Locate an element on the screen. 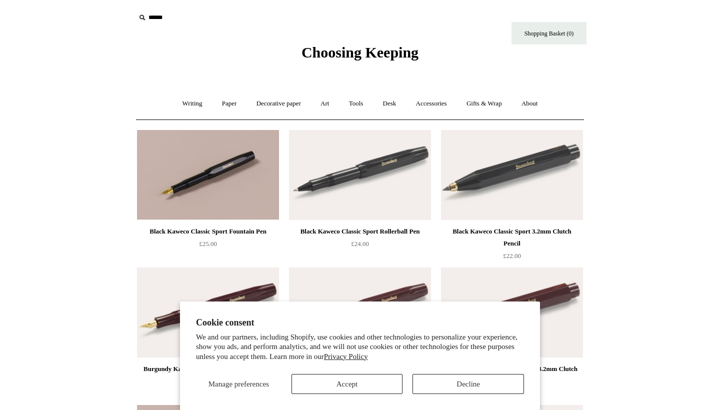  a: Shopping Basket (0) is located at coordinates (549, 33).